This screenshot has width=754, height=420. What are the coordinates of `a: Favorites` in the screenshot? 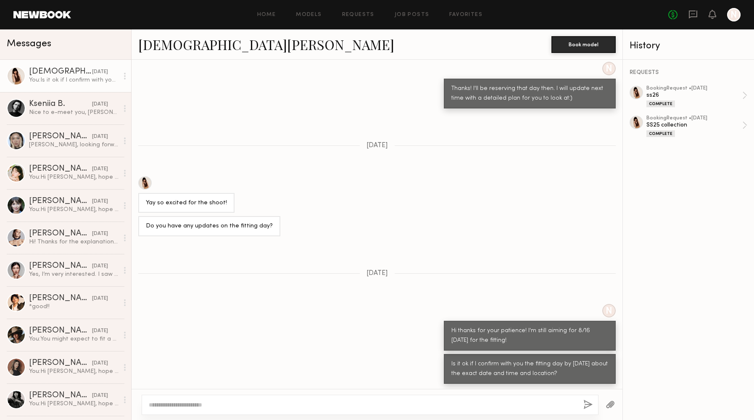 It's located at (466, 15).